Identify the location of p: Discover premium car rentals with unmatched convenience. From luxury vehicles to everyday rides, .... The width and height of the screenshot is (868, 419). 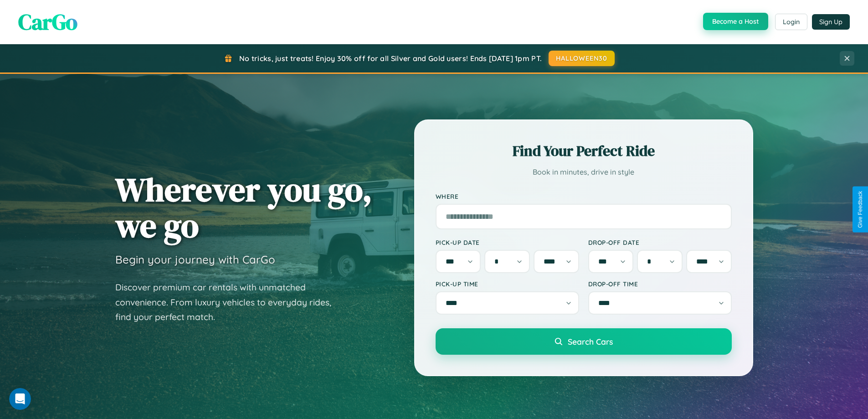
(229, 302).